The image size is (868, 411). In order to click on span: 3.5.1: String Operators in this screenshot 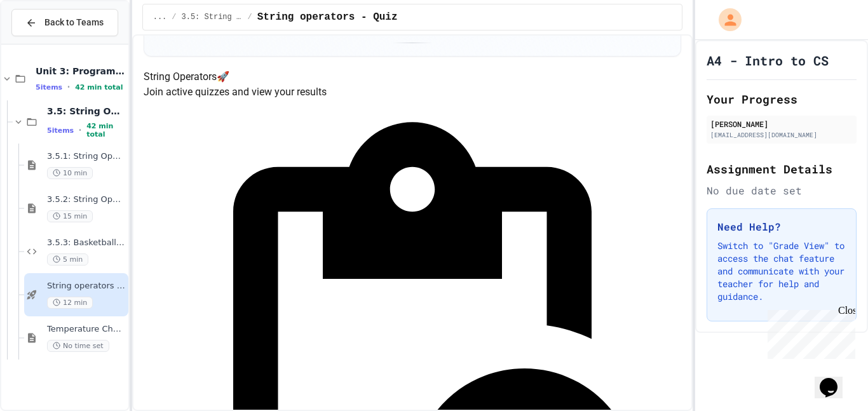, I will do `click(86, 156)`.